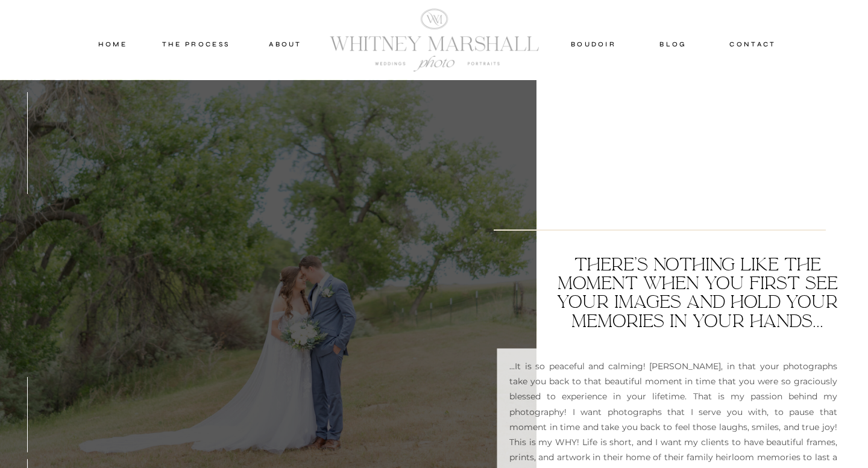 The image size is (868, 468). I want to click on a: contact, so click(752, 44).